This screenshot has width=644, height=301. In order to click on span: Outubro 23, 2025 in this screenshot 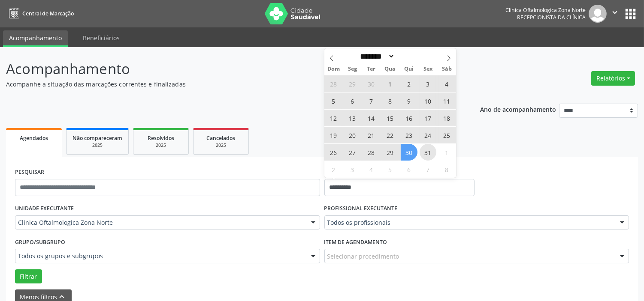, I will do `click(409, 135)`.